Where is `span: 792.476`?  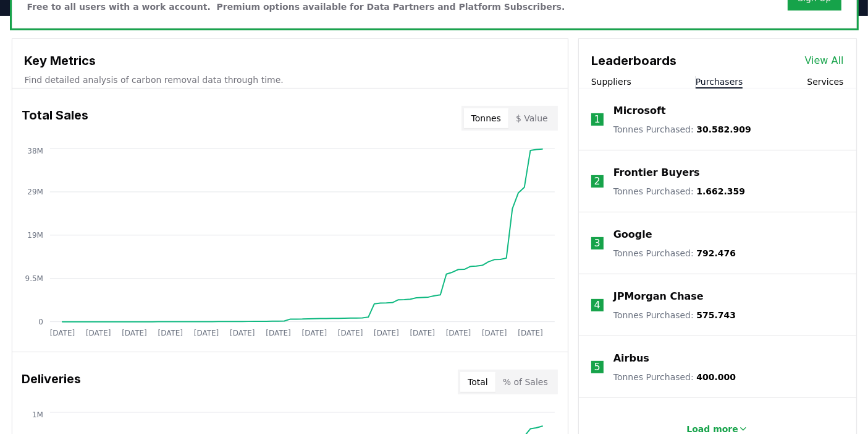
span: 792.476 is located at coordinates (717, 253).